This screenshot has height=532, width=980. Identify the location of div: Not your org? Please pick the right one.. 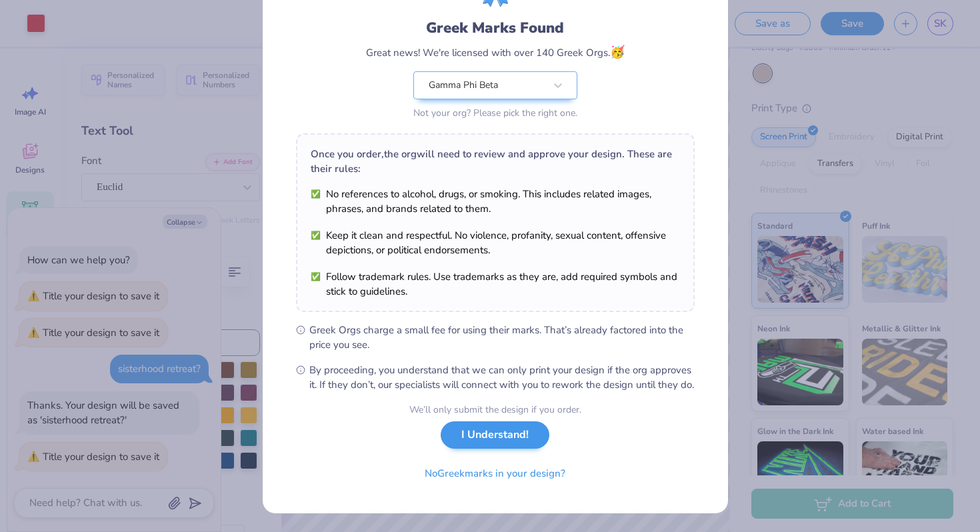
(495, 113).